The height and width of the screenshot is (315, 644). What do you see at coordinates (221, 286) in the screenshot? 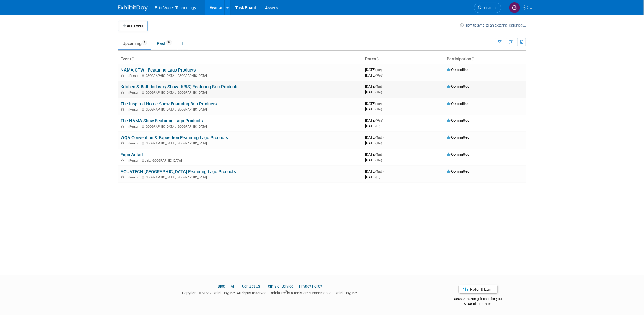
I see `a: Blog` at bounding box center [221, 286].